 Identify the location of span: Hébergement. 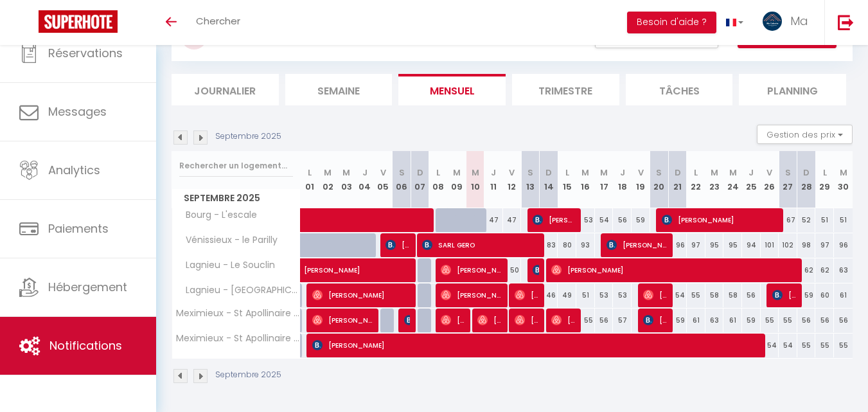
(88, 287).